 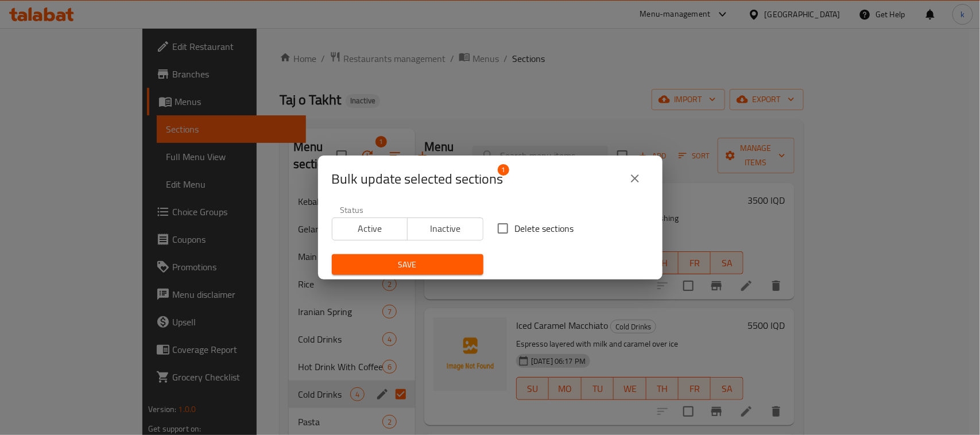 What do you see at coordinates (544, 228) in the screenshot?
I see `span: Delete sections` at bounding box center [544, 228].